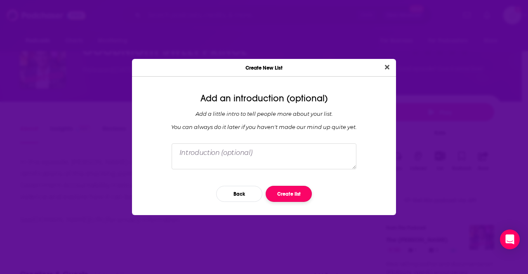 Image resolution: width=528 pixels, height=274 pixels. Describe the element at coordinates (264, 99) in the screenshot. I see `div: Add an introduction (optional)` at that location.